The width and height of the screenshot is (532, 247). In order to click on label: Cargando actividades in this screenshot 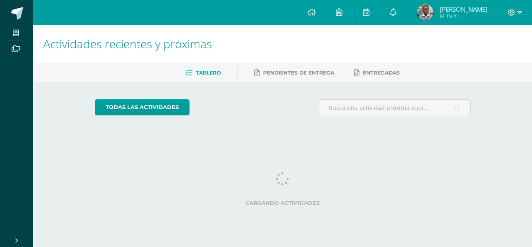, I will do `click(283, 203)`.